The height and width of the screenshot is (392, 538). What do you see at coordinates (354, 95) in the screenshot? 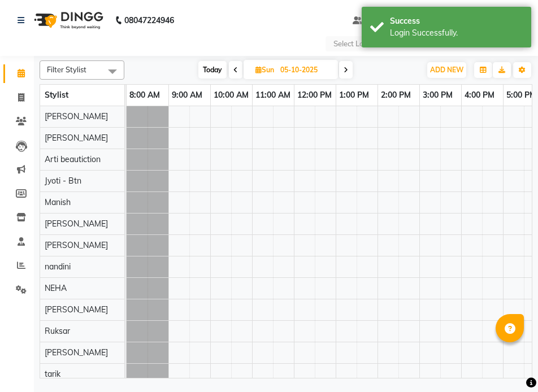
I see `a: 1:00 PM` at bounding box center [354, 95].